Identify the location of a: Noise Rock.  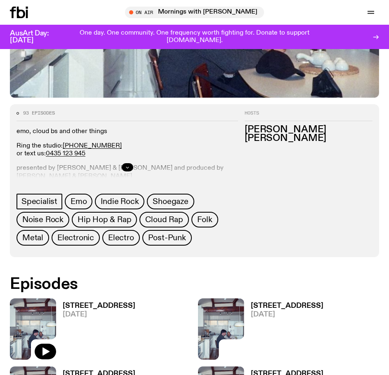
(43, 220).